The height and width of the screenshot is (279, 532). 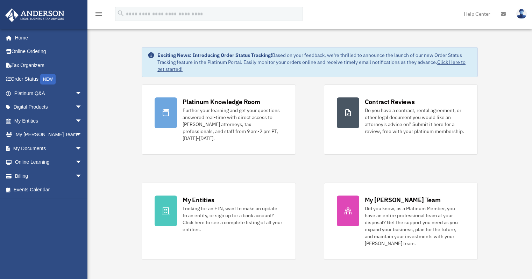 I want to click on a: Order StatusNEW, so click(x=49, y=79).